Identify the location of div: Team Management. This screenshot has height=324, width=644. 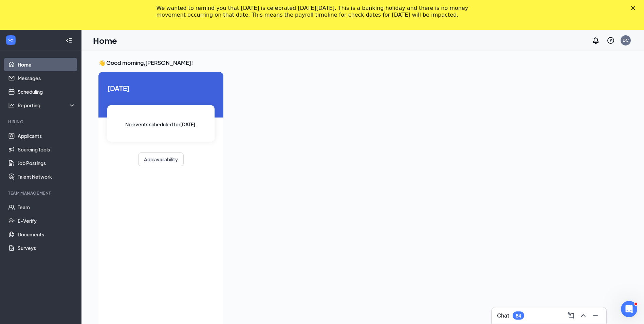
(41, 193).